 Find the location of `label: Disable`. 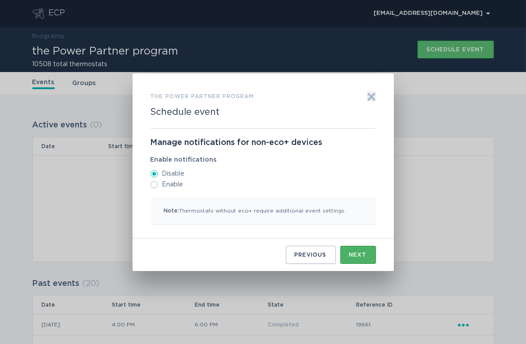

label: Disable is located at coordinates (263, 174).